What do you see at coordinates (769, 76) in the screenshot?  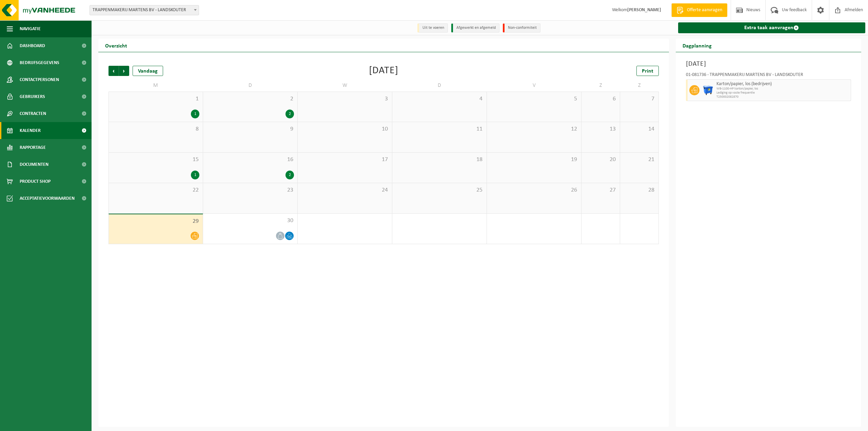 I see `div: 01-081736 - TRAPPENMAKERIJ MARTENS BV - LANDSKOUTER` at bounding box center [769, 76].